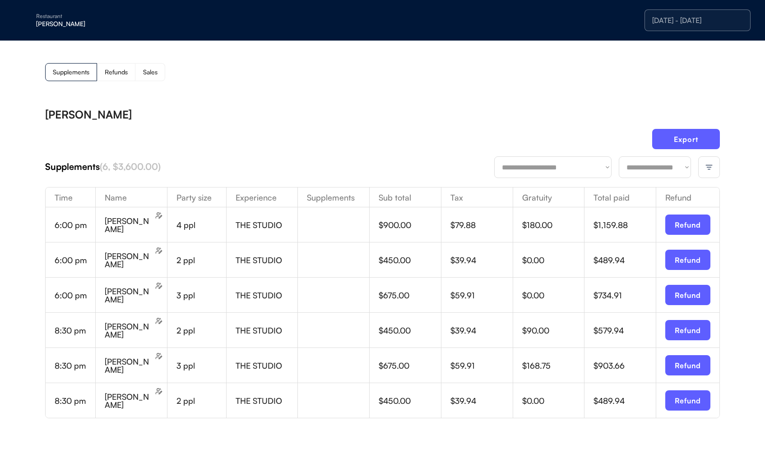 The height and width of the screenshot is (457, 765). Describe the element at coordinates (477, 198) in the screenshot. I see `div: Tax` at that location.